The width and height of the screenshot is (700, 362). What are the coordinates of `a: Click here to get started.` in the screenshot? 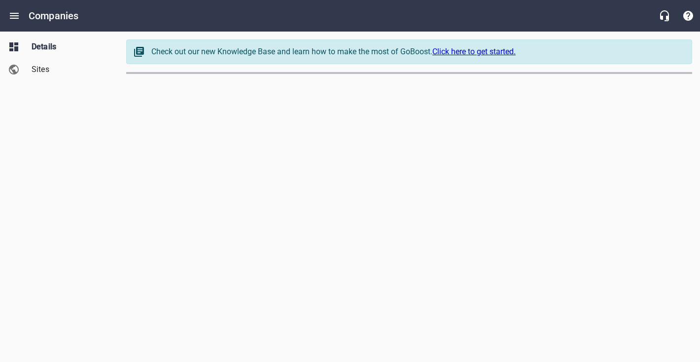 It's located at (474, 51).